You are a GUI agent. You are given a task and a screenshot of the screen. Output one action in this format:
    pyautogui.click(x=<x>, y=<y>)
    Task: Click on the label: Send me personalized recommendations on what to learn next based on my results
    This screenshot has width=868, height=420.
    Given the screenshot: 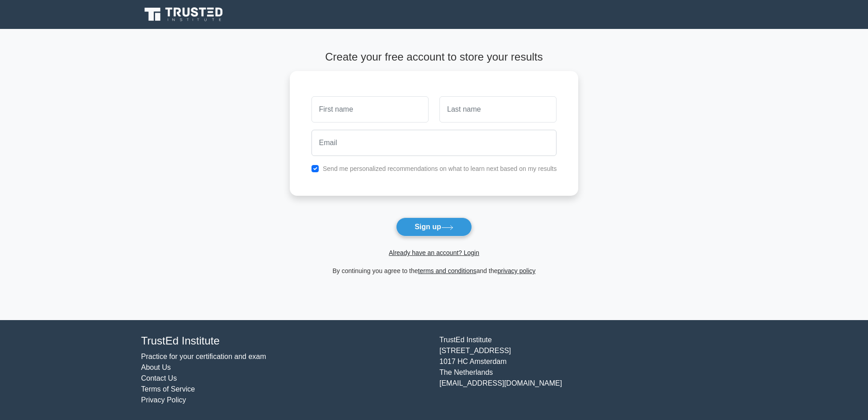 What is the action you would take?
    pyautogui.click(x=439, y=169)
    